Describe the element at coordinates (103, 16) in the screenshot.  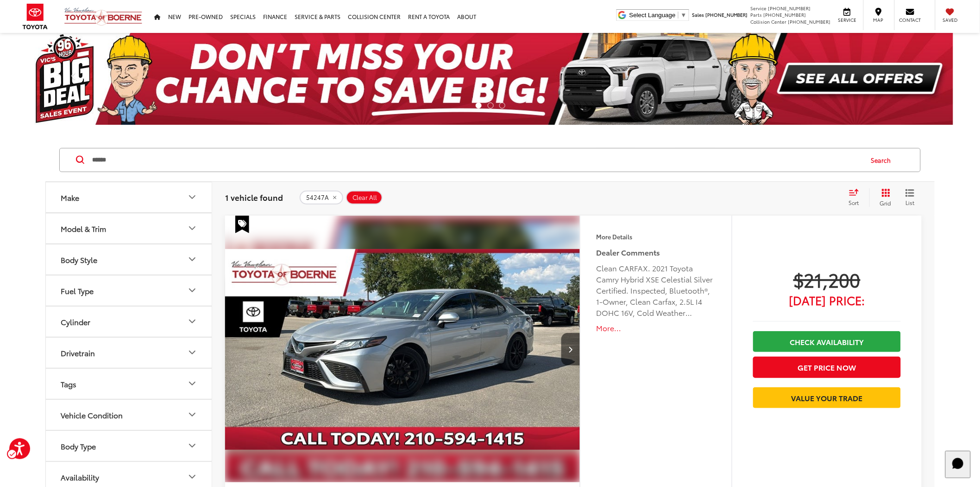
I see `img: Vic Vaughan Toyota of Boerne Boerne, TX` at that location.